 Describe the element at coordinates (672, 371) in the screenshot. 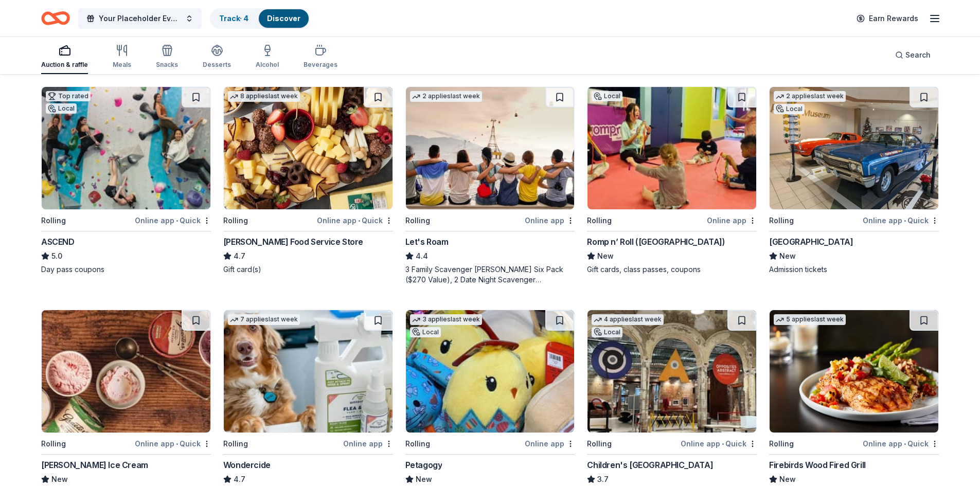

I see `img: Image for Children's Museum of Pittsburgh` at that location.